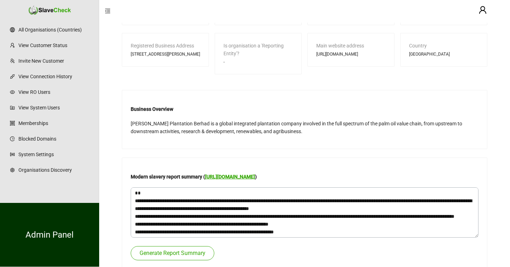 Image resolution: width=510 pixels, height=267 pixels. Describe the element at coordinates (55, 92) in the screenshot. I see `a: View RO Users` at that location.